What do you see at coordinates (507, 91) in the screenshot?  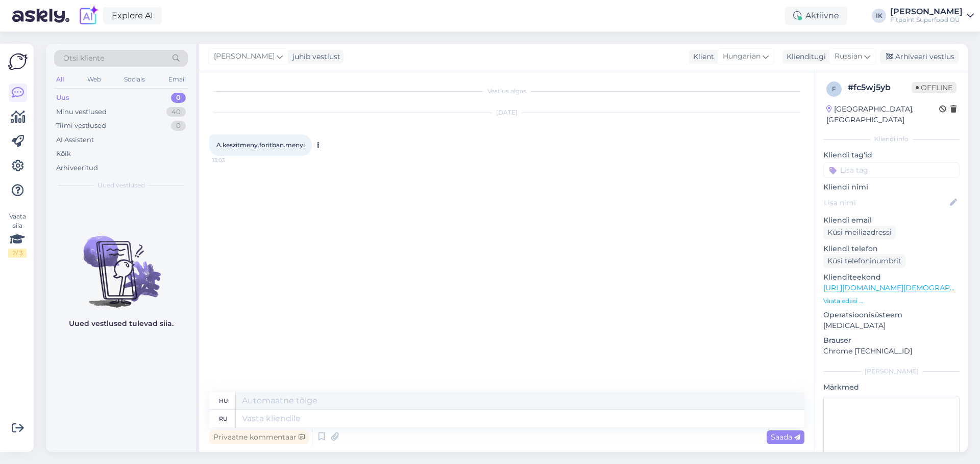 I see `div: Vestlus algas` at bounding box center [507, 91].